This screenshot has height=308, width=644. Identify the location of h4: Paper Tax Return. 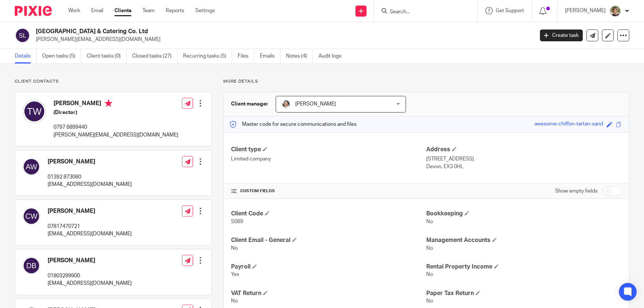
(524, 293).